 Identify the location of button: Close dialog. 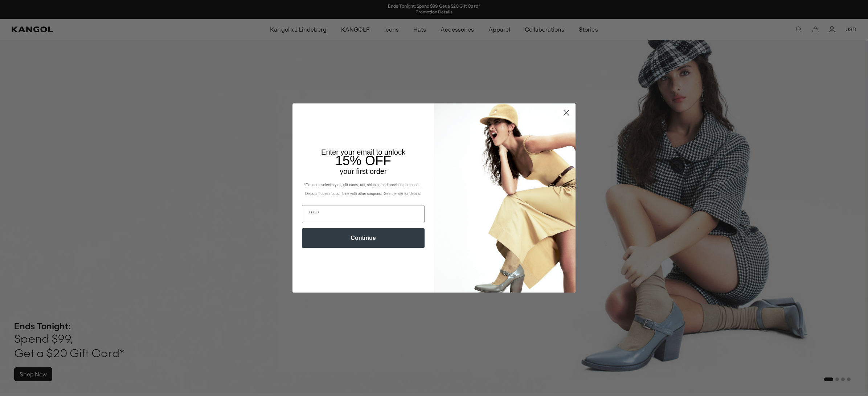
(567, 113).